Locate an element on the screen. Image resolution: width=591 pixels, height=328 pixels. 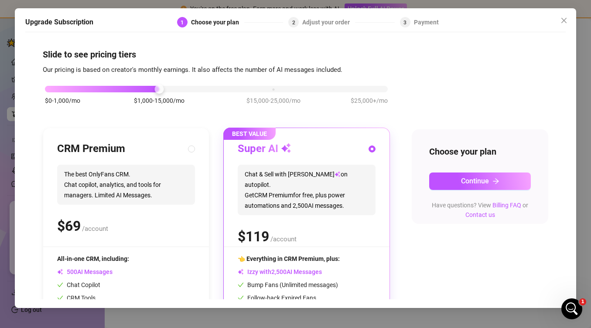
div: Choose your plan is located at coordinates (218, 22).